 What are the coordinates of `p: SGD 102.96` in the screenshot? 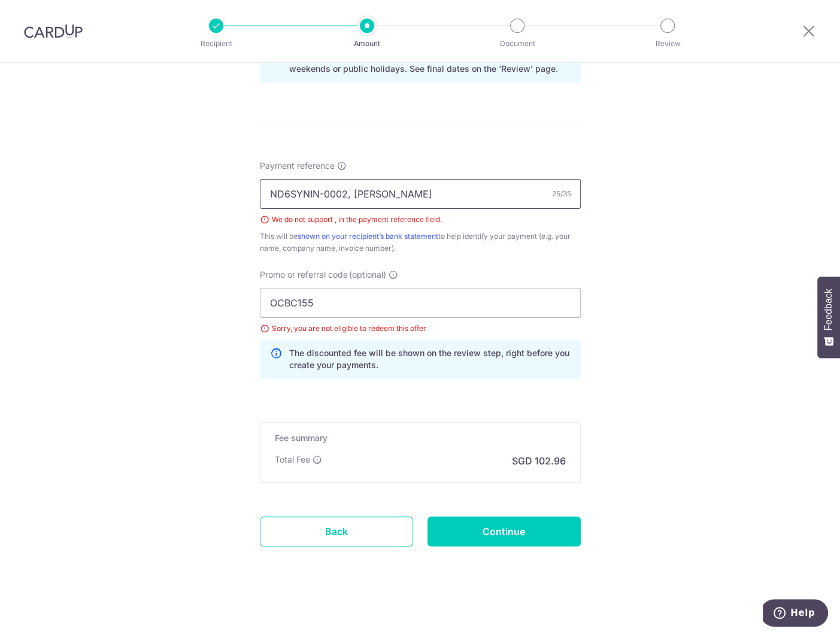 It's located at (539, 461).